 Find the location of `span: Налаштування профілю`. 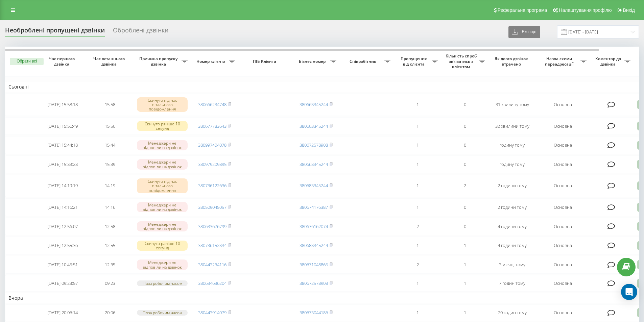

span: Налаштування профілю is located at coordinates (586, 11).